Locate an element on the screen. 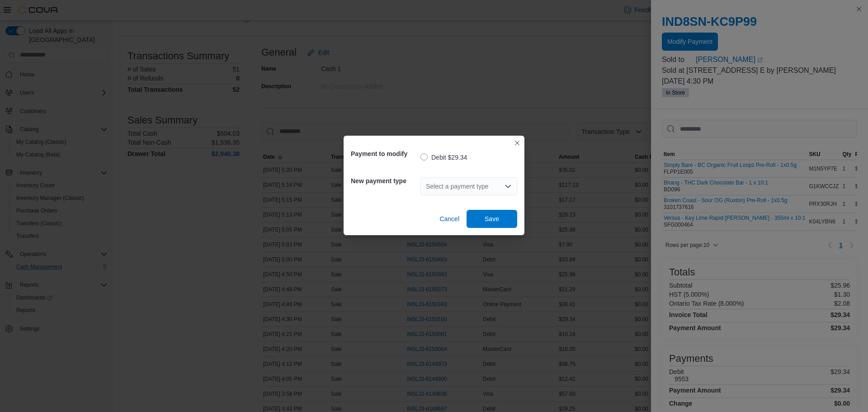 This screenshot has height=412, width=868. span: Cancel is located at coordinates (450, 219).